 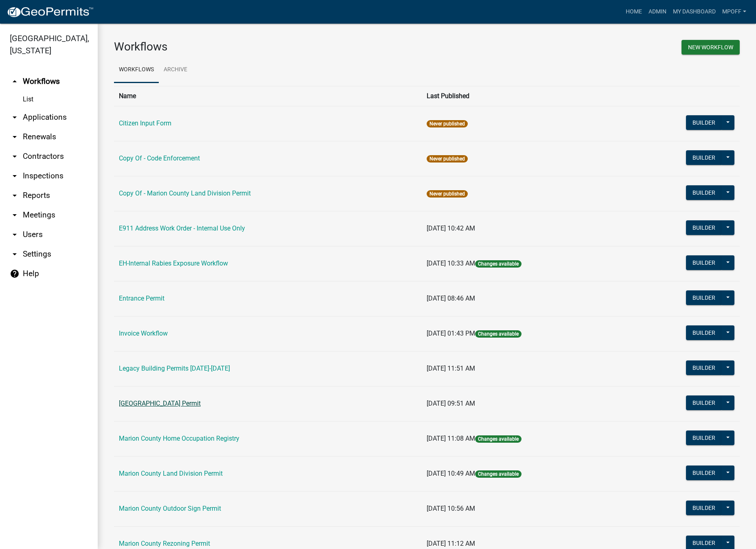 I want to click on a: Archive, so click(x=176, y=70).